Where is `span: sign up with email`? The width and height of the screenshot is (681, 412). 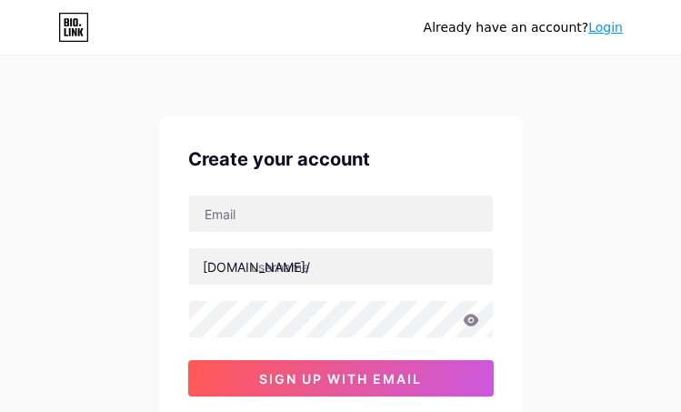 span: sign up with email is located at coordinates (340, 378).